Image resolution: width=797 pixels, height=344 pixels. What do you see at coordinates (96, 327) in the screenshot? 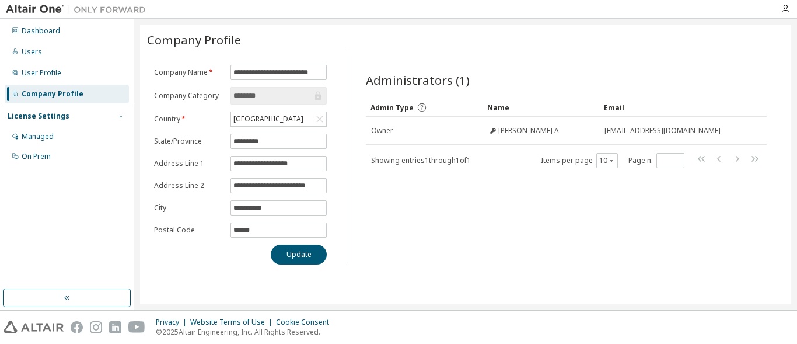
I see `img: instagram.svg` at bounding box center [96, 327].